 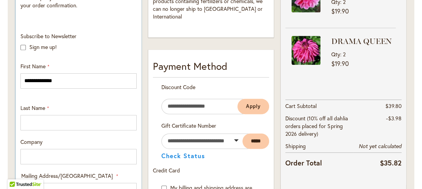 What do you see at coordinates (343, 54) in the screenshot?
I see `span: 2` at bounding box center [343, 54].